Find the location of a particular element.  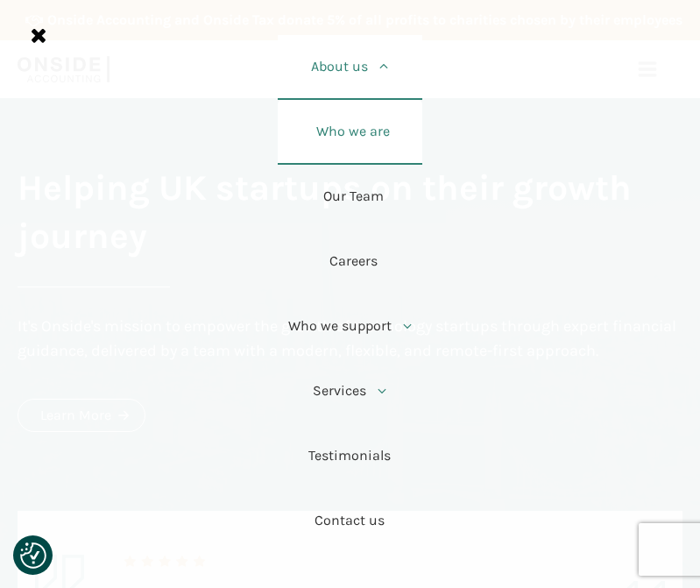

a: Contact us is located at coordinates (349, 521).